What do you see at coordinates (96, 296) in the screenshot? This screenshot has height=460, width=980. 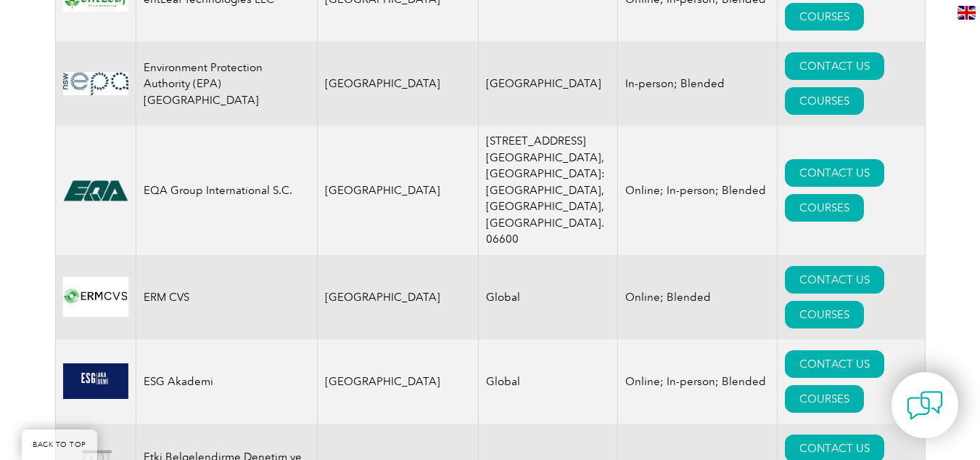 I see `img: 607f6408-376f-eb11-a812-002248153038-logo.png` at bounding box center [96, 296].